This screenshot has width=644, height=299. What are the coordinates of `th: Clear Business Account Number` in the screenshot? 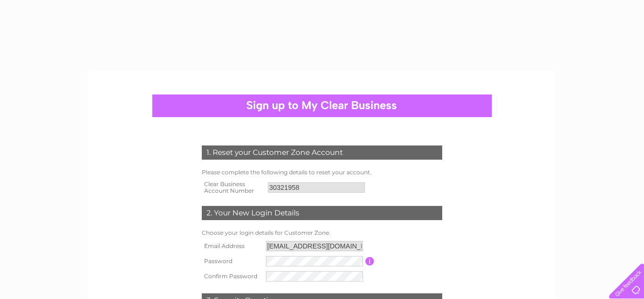 It's located at (233, 187).